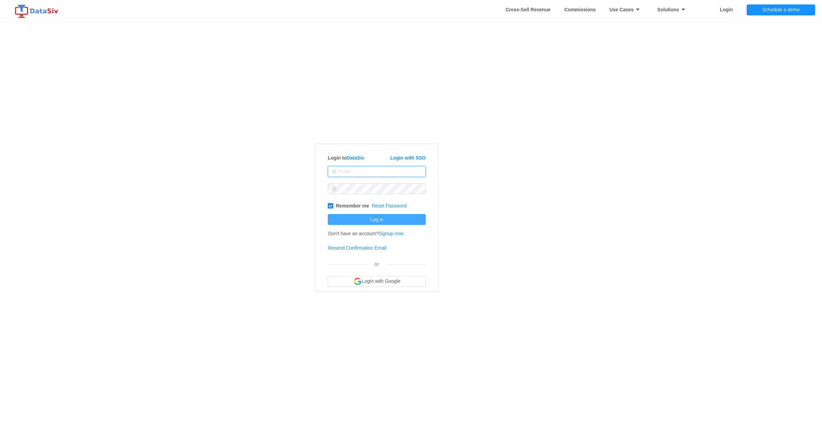 Image resolution: width=822 pixels, height=441 pixels. Describe the element at coordinates (357, 248) in the screenshot. I see `a: Resend Confirmation Email` at that location.